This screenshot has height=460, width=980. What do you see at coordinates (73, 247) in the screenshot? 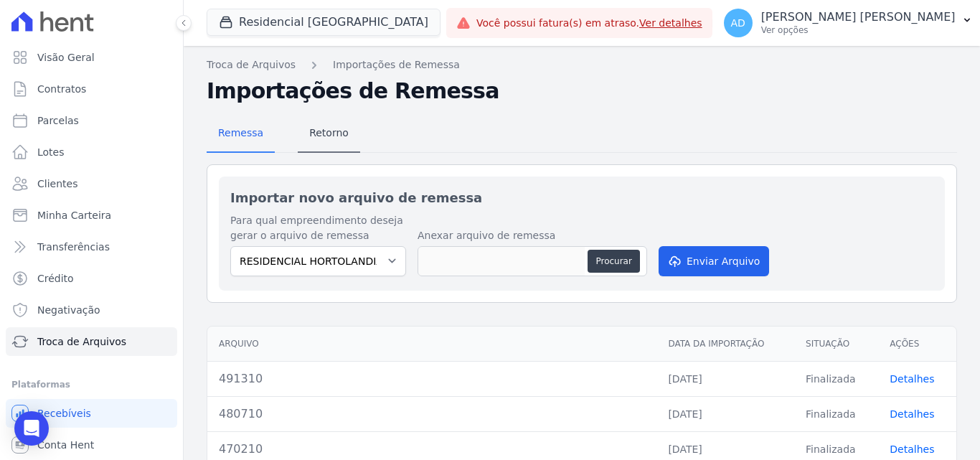
I see `span: Transferências` at bounding box center [73, 247].